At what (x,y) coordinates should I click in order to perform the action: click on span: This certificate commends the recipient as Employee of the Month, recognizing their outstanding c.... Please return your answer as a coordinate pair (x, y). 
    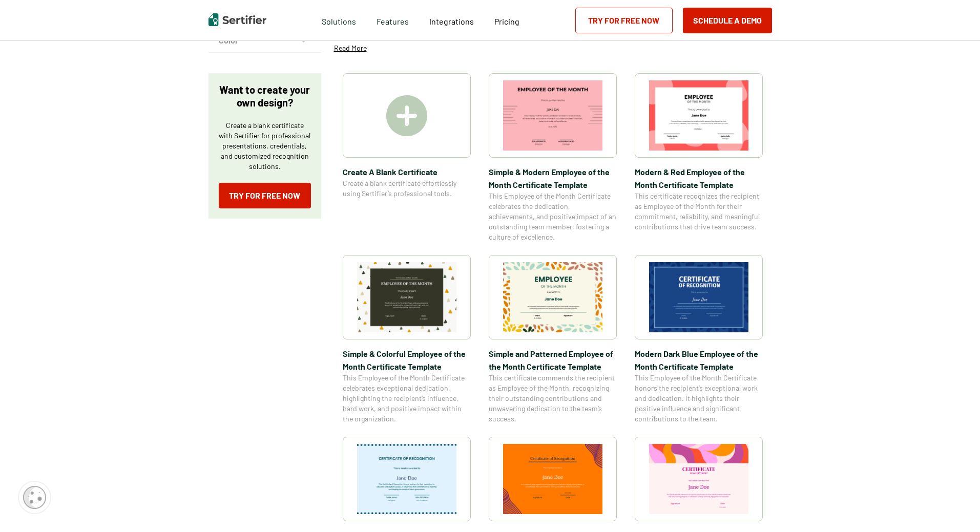
    Looking at the image, I should click on (553, 398).